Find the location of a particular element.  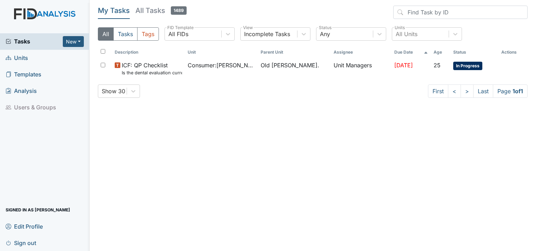

span: Analysis is located at coordinates (21, 91).